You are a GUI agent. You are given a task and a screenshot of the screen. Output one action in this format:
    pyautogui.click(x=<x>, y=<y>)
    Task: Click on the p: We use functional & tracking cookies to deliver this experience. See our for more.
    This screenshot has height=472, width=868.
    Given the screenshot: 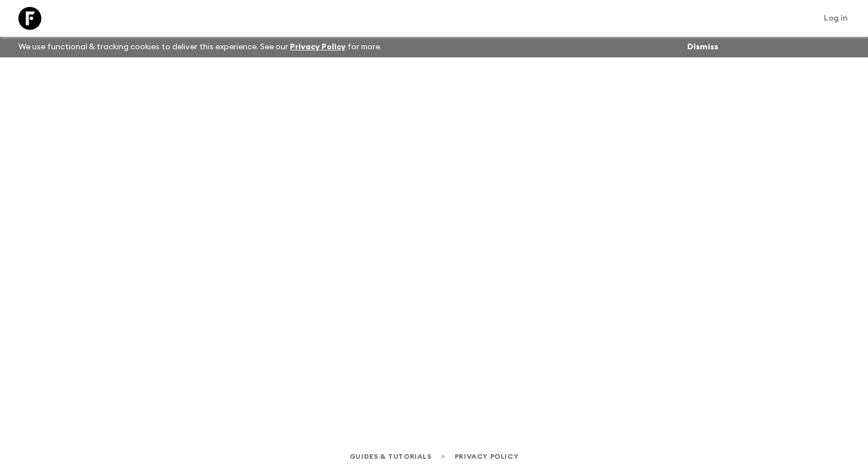 What is the action you would take?
    pyautogui.click(x=200, y=47)
    